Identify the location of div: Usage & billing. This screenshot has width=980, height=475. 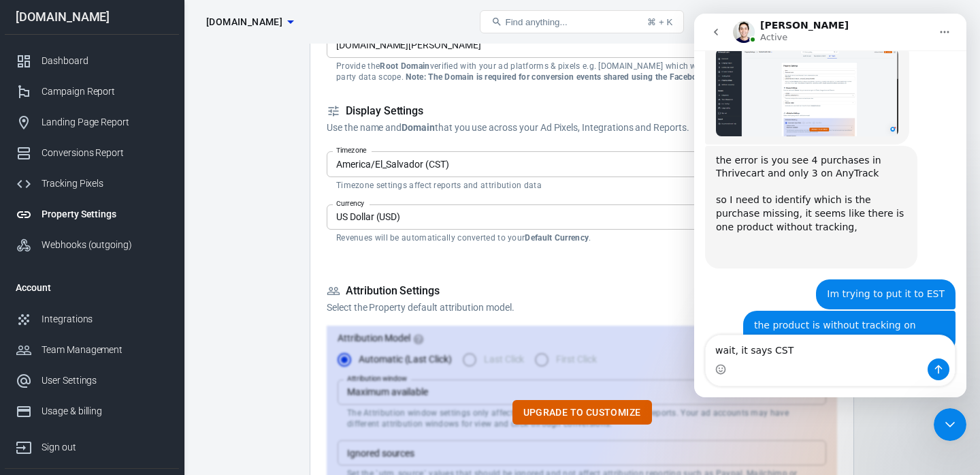
(105, 411).